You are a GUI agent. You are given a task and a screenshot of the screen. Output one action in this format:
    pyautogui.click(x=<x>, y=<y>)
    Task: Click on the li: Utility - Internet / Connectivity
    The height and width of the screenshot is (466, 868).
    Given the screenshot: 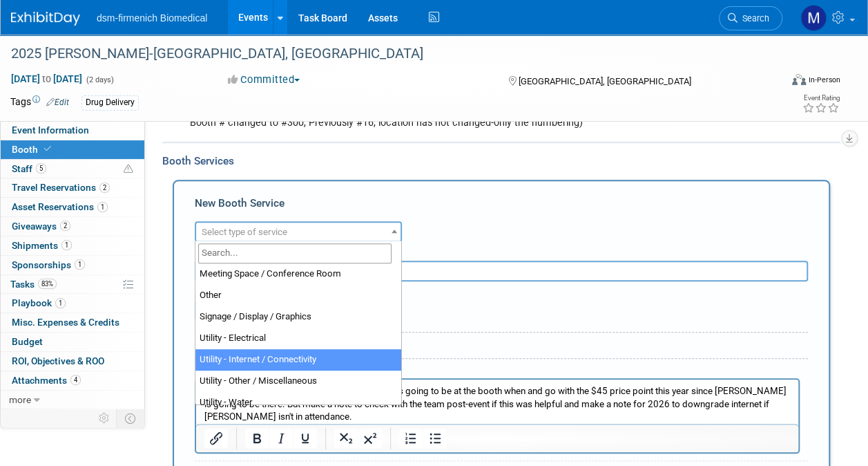 What is the action you would take?
    pyautogui.click(x=298, y=359)
    